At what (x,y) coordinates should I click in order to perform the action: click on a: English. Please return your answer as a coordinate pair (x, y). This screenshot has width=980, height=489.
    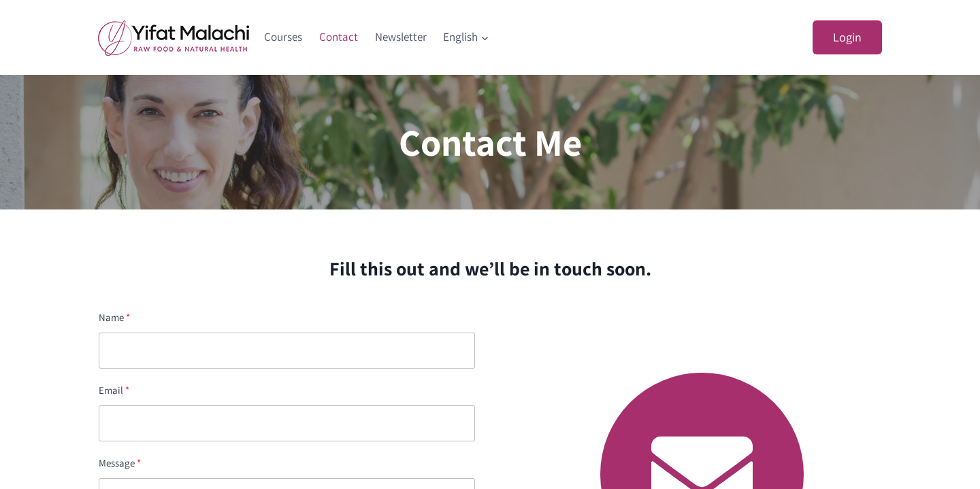
    Looking at the image, I should click on (466, 37).